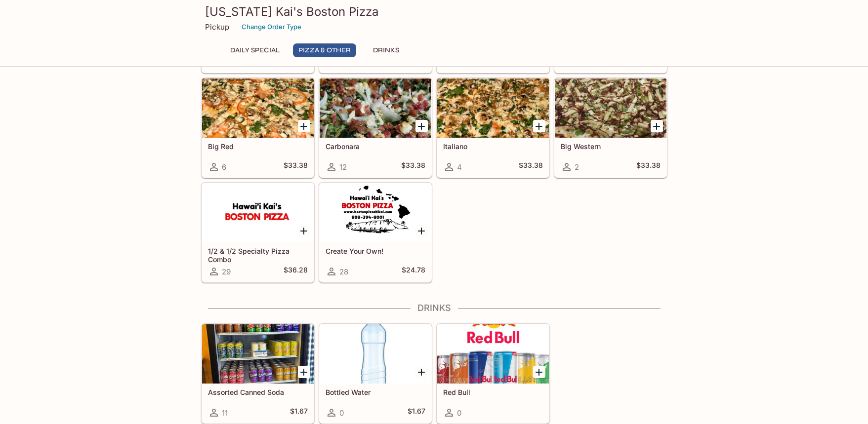 The image size is (868, 424). Describe the element at coordinates (224, 167) in the screenshot. I see `span: 6` at that location.